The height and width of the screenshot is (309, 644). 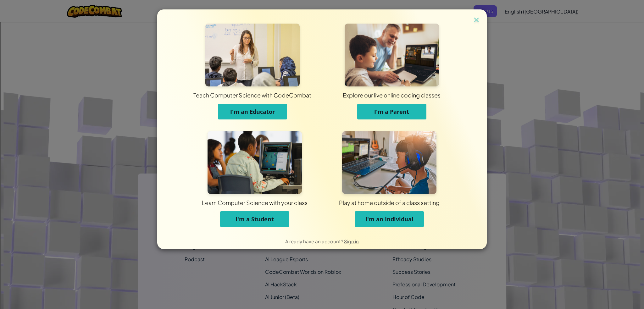 I want to click on span: I'm a Parent, so click(x=391, y=111).